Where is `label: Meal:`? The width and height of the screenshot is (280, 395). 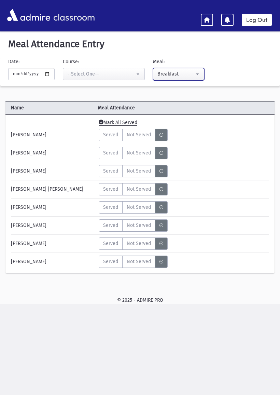 label: Meal: is located at coordinates (159, 61).